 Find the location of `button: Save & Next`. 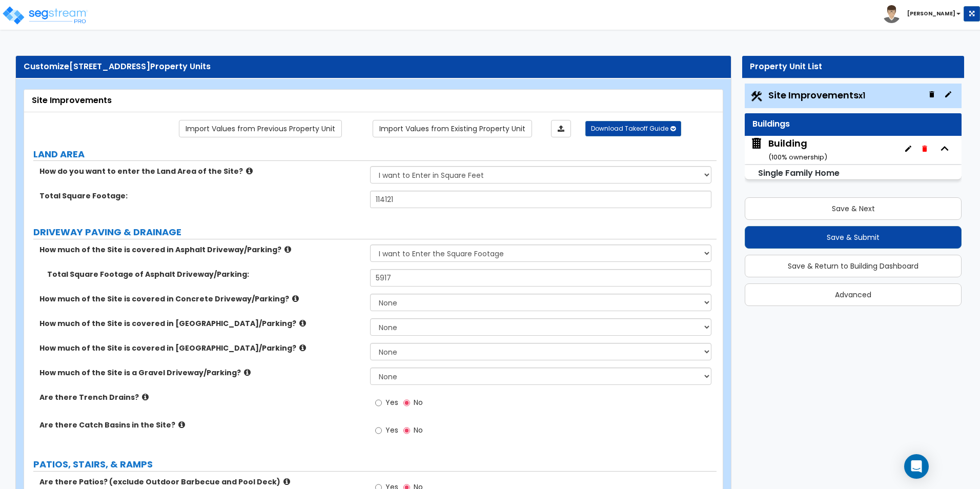

button: Save & Next is located at coordinates (853, 208).